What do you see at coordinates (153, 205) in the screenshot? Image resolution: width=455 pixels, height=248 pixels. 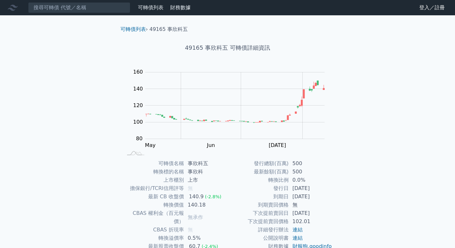 I see `td: 轉換價值` at bounding box center [153, 205].